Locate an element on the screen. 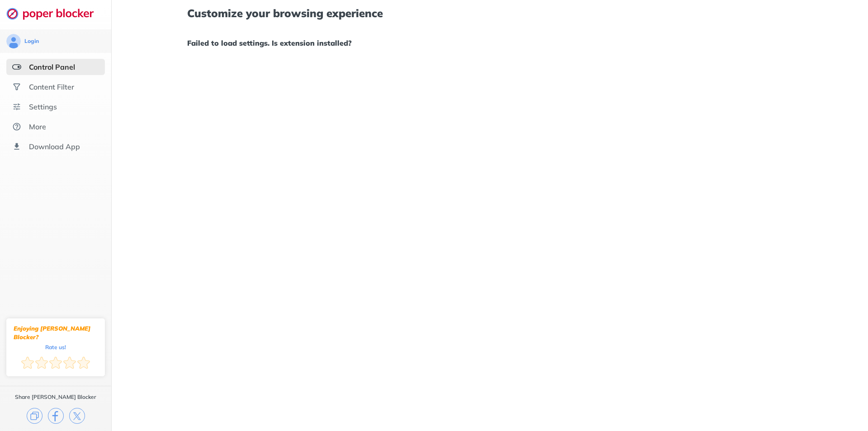 The image size is (868, 431). img: settings.svg is located at coordinates (17, 107).